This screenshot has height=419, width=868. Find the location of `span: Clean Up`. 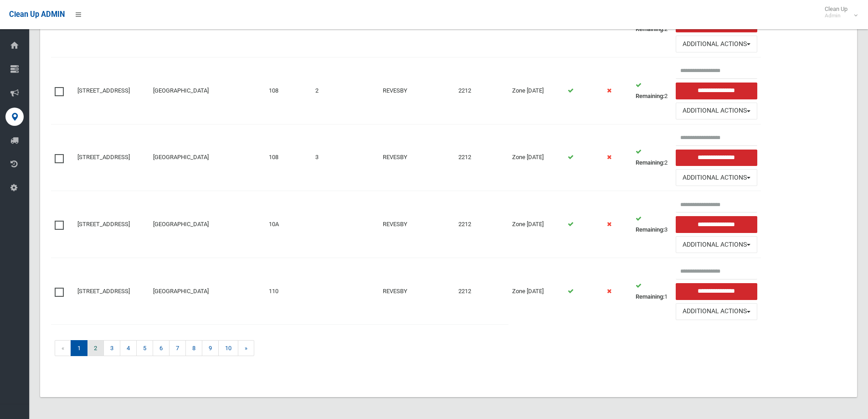

span: Clean Up is located at coordinates (839, 13).